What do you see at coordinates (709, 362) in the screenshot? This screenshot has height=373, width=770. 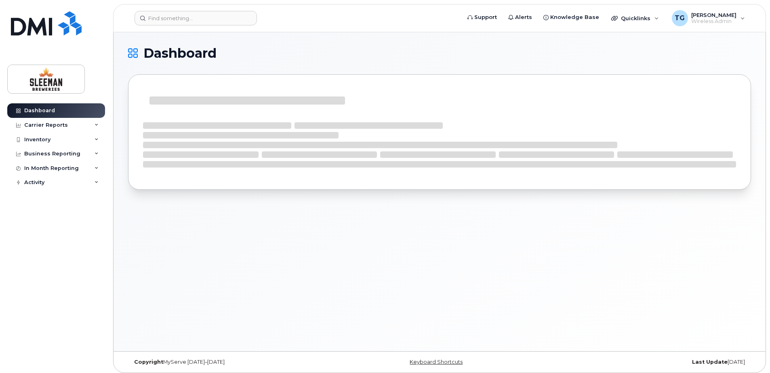 I see `strong: Last Update` at bounding box center [709, 362].